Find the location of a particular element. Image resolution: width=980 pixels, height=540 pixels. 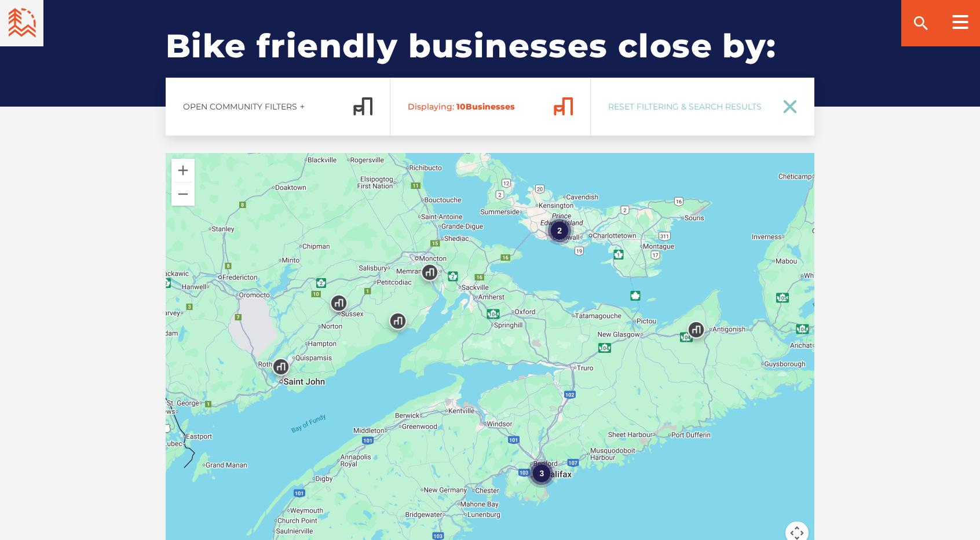

ion-icon: add is located at coordinates (302, 107).